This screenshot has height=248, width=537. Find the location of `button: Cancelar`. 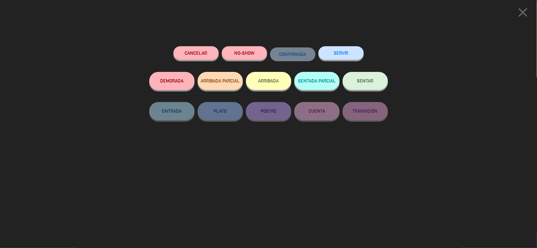

button: Cancelar is located at coordinates (196, 53).